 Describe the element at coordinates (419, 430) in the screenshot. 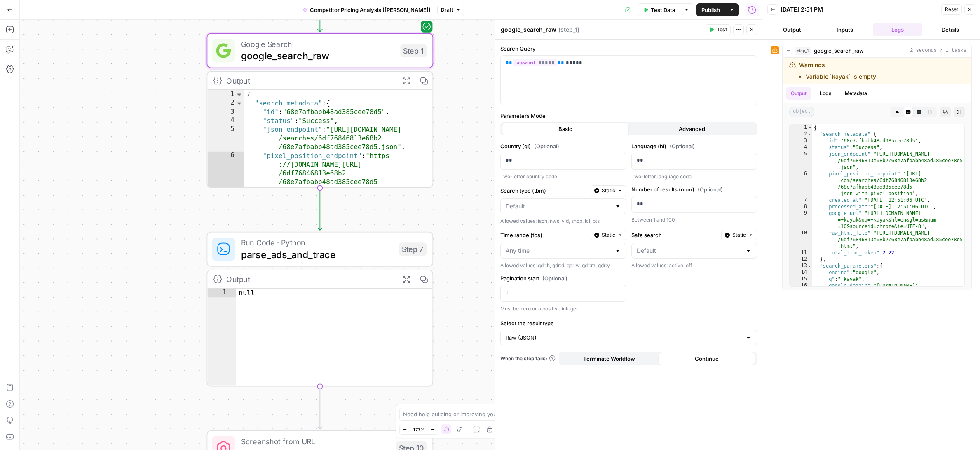

I see `span: 177%` at that location.